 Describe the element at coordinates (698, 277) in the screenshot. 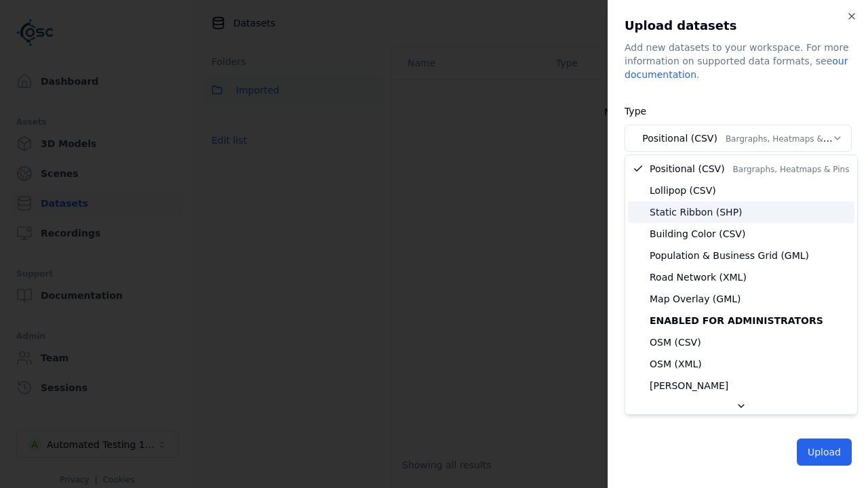

I see `span: Road Network (XML)` at that location.